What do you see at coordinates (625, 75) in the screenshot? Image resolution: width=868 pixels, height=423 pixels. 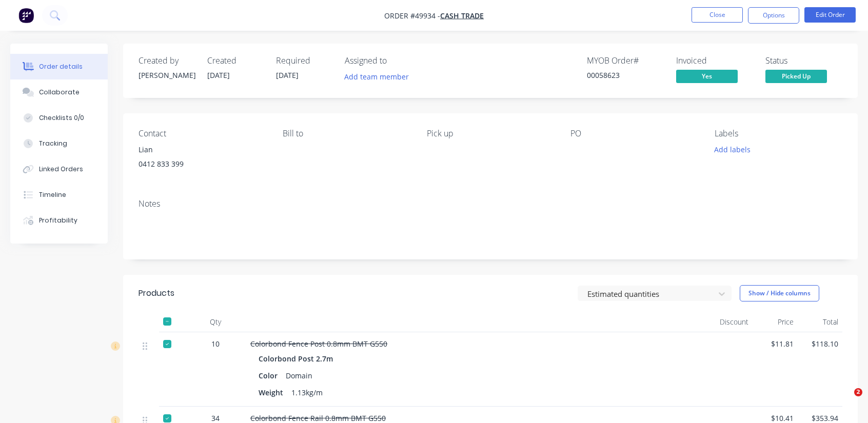 I see `div: 00058623` at bounding box center [625, 75].